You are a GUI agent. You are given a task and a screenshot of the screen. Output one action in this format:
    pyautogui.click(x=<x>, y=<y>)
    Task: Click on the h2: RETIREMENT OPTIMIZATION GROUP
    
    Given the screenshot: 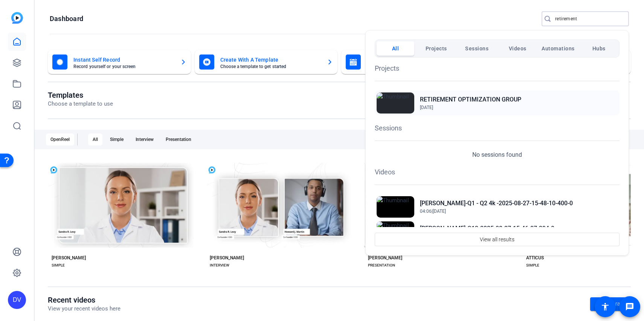 What is the action you would take?
    pyautogui.click(x=470, y=100)
    